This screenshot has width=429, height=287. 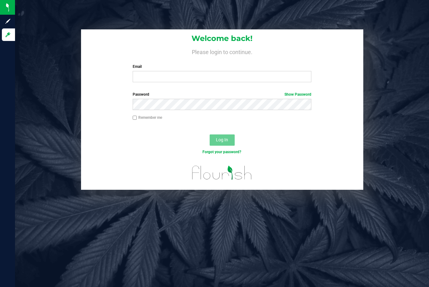 I want to click on button: Log In, so click(x=222, y=140).